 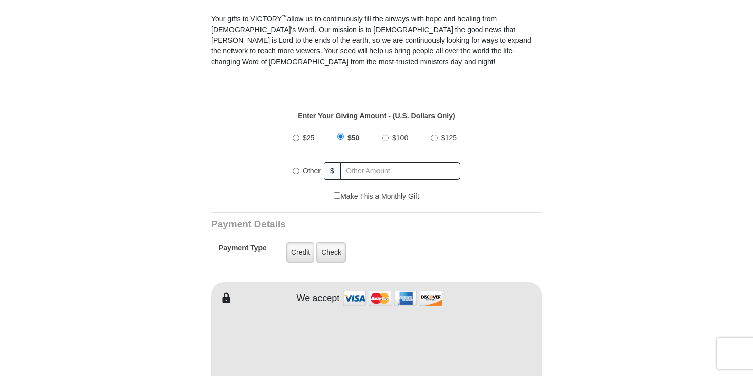 I want to click on span: $125, so click(x=449, y=137).